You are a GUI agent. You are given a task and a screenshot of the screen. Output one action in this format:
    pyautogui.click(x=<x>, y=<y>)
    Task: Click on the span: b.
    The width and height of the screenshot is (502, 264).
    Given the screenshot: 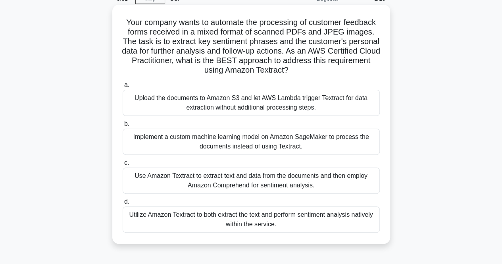 What is the action you would take?
    pyautogui.click(x=127, y=124)
    